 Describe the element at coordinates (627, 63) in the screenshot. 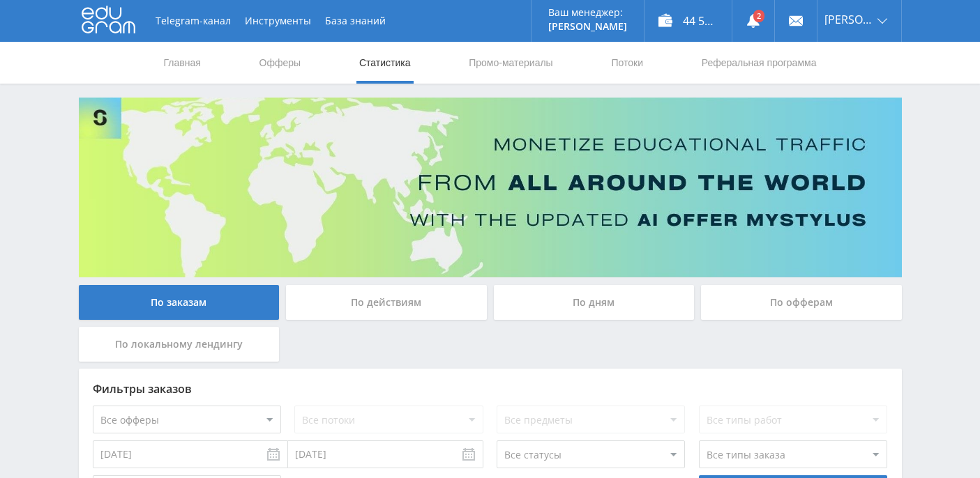

I see `a: Потоки` at that location.